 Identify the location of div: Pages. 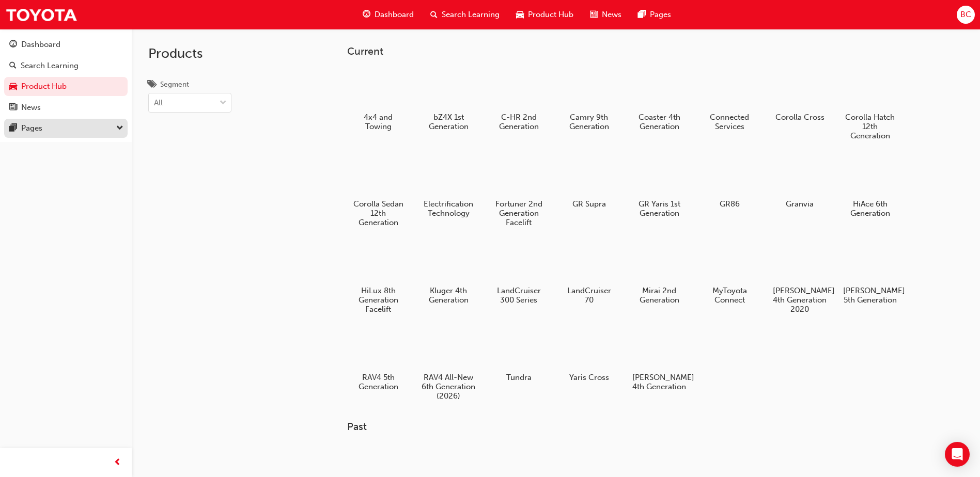
(31, 128).